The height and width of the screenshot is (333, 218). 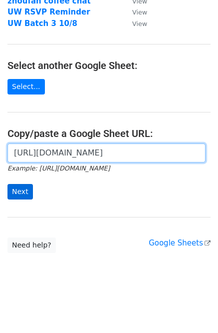 I want to click on a: Google Sheets, so click(x=180, y=243).